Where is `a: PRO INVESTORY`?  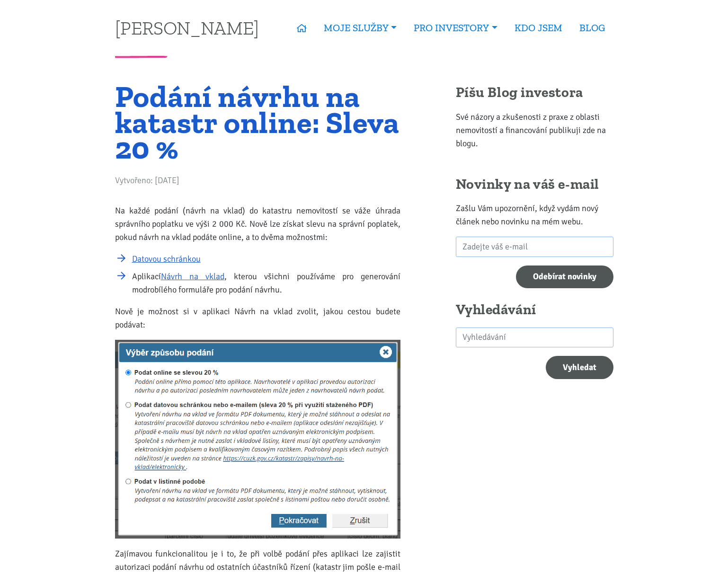
a: PRO INVESTORY is located at coordinates (455, 28).